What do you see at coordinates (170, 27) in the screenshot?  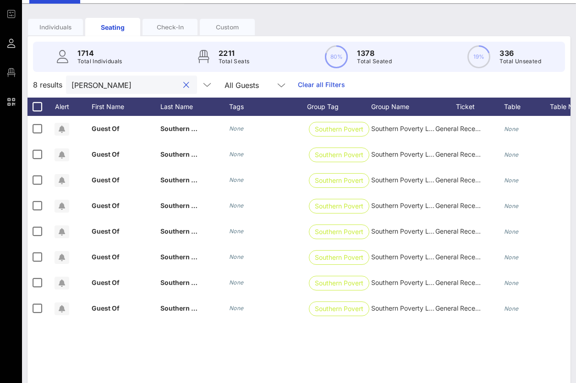 I see `div: Check-In` at bounding box center [170, 27].